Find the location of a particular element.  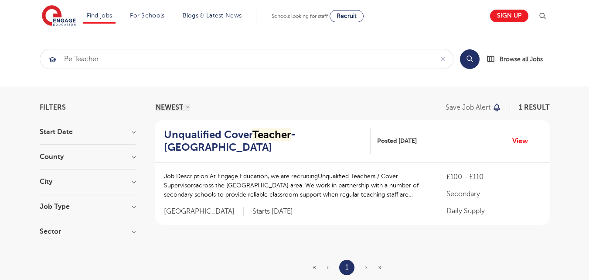

a: 1 is located at coordinates (347, 267).